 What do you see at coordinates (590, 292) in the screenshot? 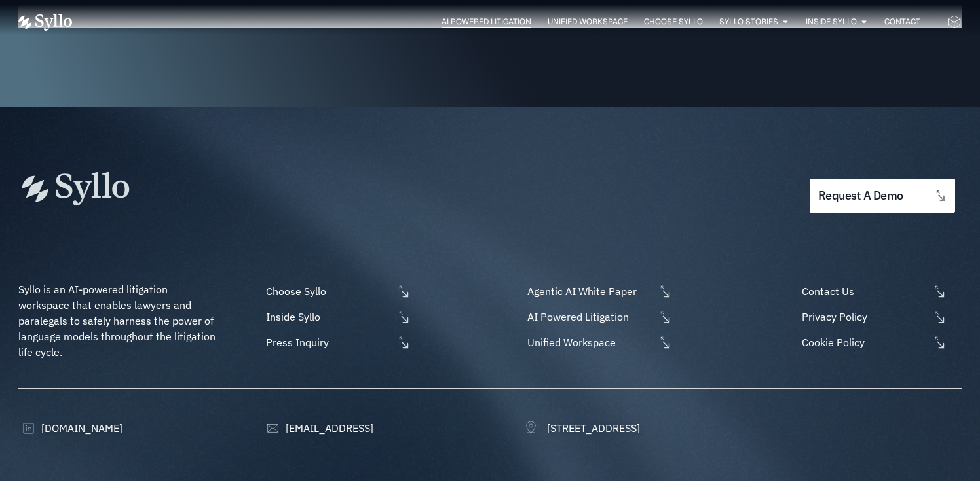
I see `span: Agentic AI White Paper` at bounding box center [590, 292].